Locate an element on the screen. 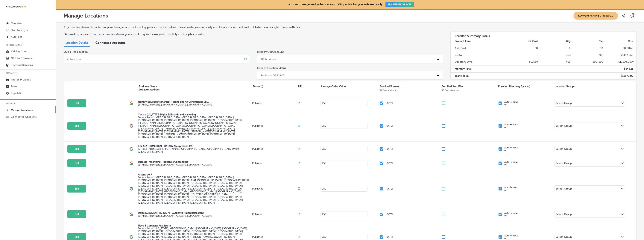 The width and height of the screenshot is (644, 240). p: Enrolled Directory Sync is located at coordinates (514, 86).